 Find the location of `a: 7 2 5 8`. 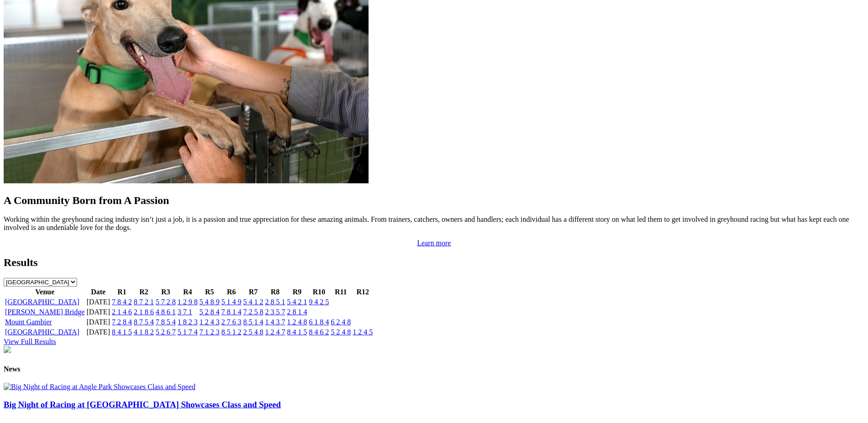

a: 7 2 5 8 is located at coordinates (253, 312).